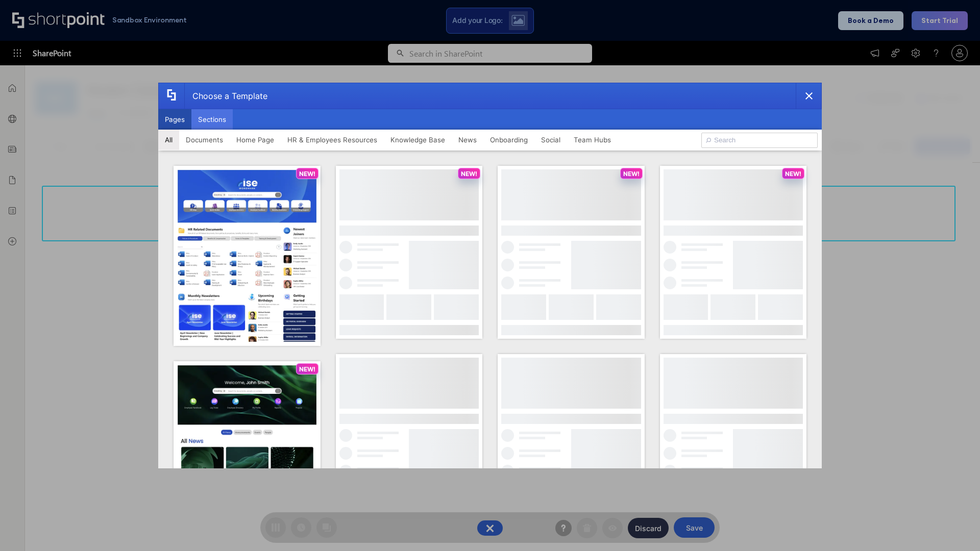 This screenshot has height=551, width=980. I want to click on button: Knowledge Base, so click(417, 140).